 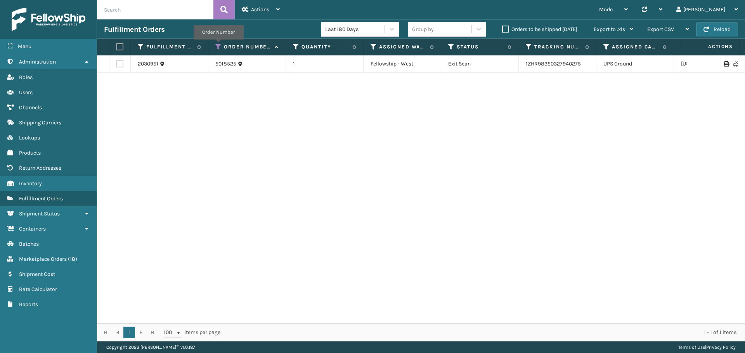 I want to click on span: Reports, so click(x=28, y=304).